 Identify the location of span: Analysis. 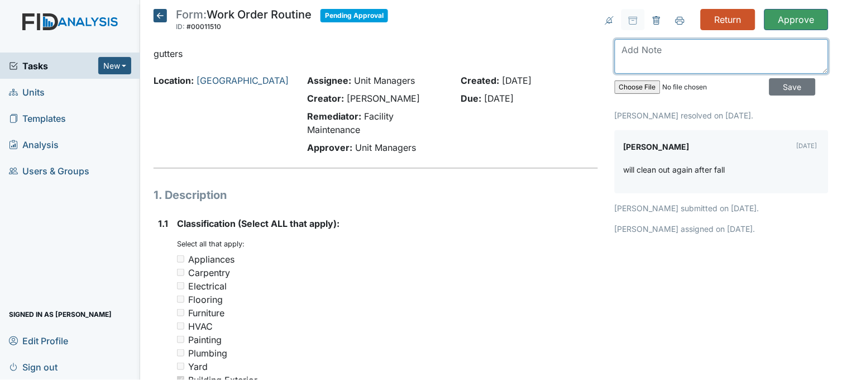
(34, 144).